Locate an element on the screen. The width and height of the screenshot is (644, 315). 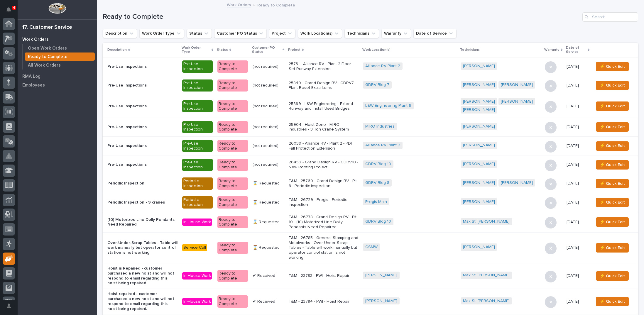
tr: Pre-Use InspectionsPre-Use InspectionReady to Complete(not required)25731 - Alliance RV - Plant 2... is located at coordinates (370, 67).